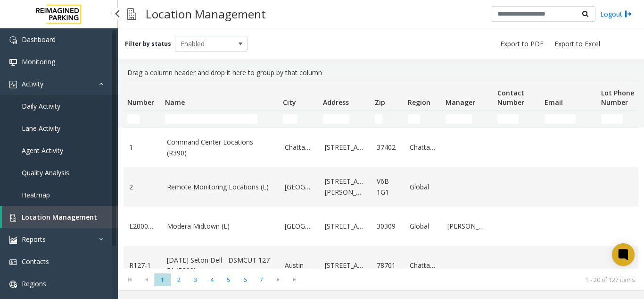 The image size is (644, 299). I want to click on a: Remote Monitoring Locations (L), so click(220, 187).